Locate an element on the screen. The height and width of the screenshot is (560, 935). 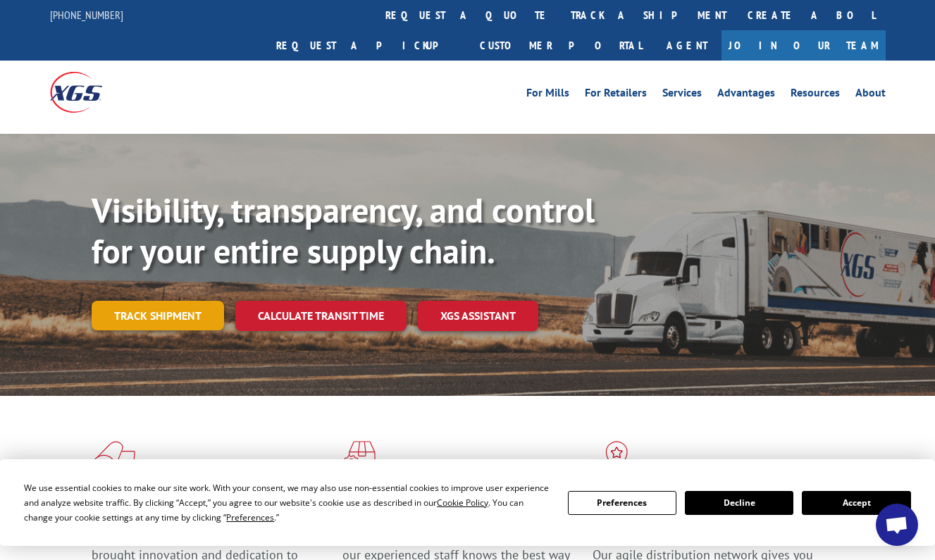
img: xgs-icon-flagship-distribution-model-red is located at coordinates (616, 459).